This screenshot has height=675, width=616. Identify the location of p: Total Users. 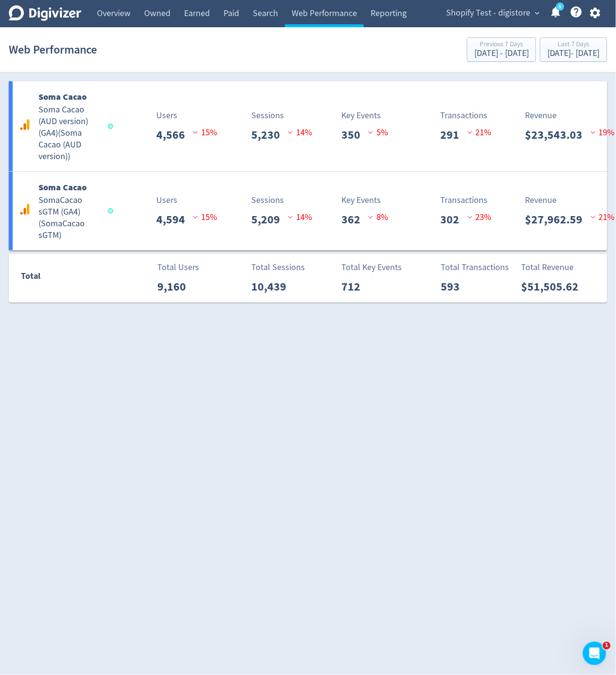
(179, 267).